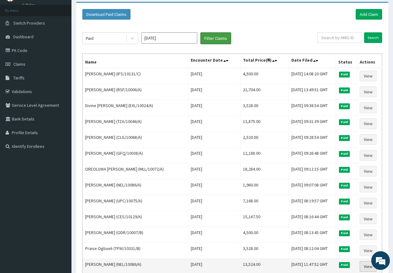  Describe the element at coordinates (23, 37) in the screenshot. I see `span: Dashboard` at that location.